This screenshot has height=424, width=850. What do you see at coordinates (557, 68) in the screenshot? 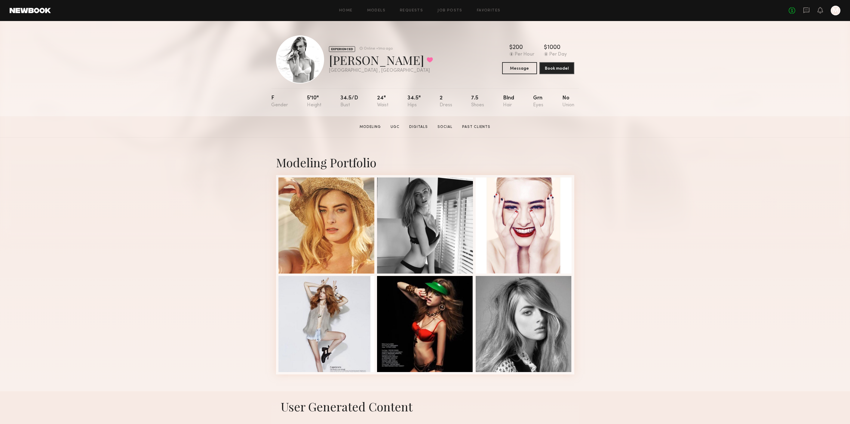
I see `a: Book model` at bounding box center [557, 68].